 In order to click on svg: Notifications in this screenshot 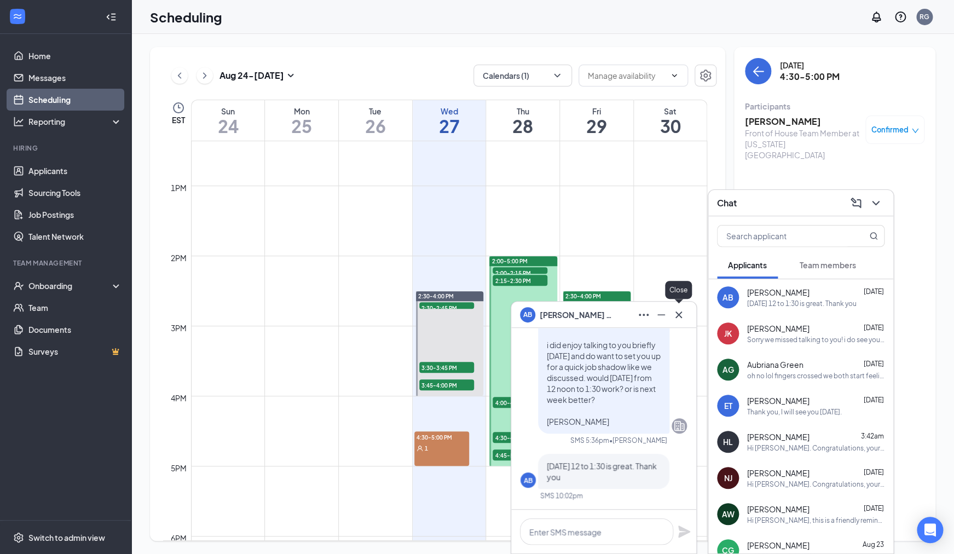, I will do `click(876, 17)`.